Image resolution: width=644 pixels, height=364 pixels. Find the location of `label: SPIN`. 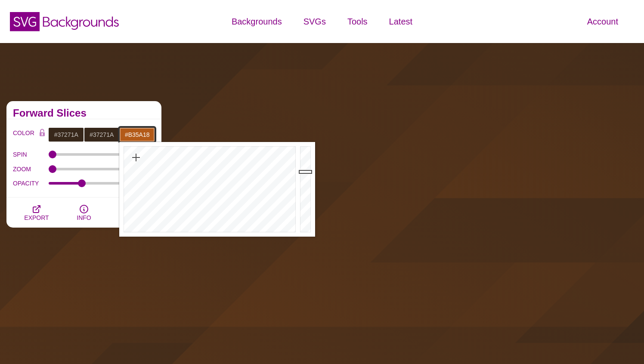

label: SPIN is located at coordinates (31, 155).